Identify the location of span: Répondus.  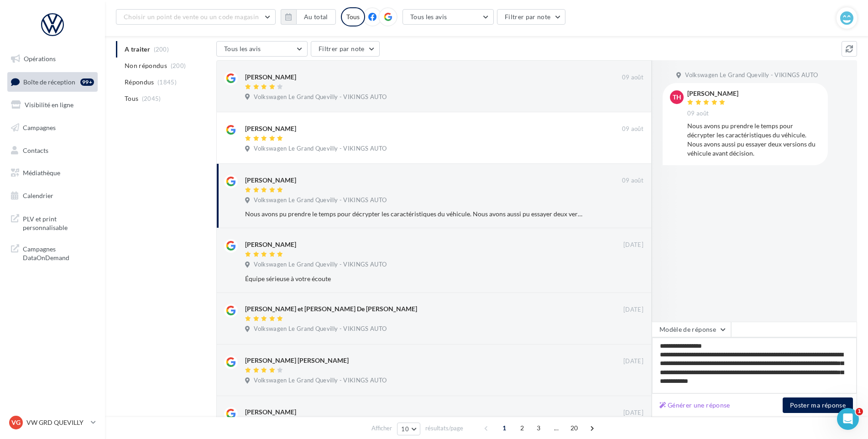
(139, 82).